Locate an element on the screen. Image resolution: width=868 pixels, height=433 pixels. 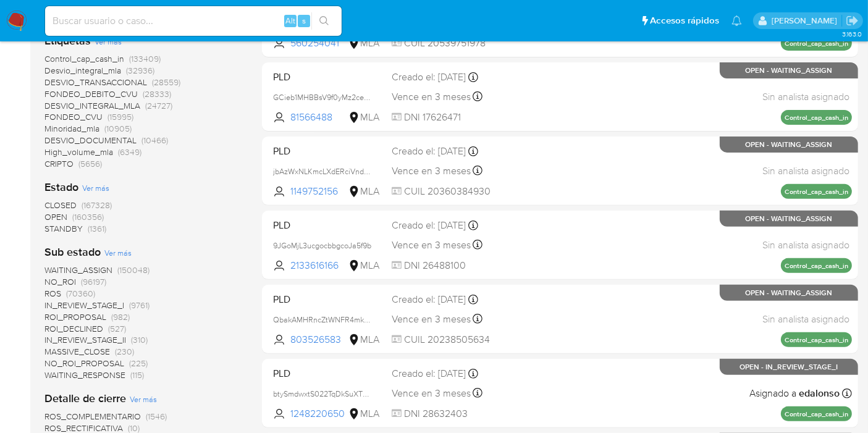
button: search-icon is located at coordinates (324, 21).